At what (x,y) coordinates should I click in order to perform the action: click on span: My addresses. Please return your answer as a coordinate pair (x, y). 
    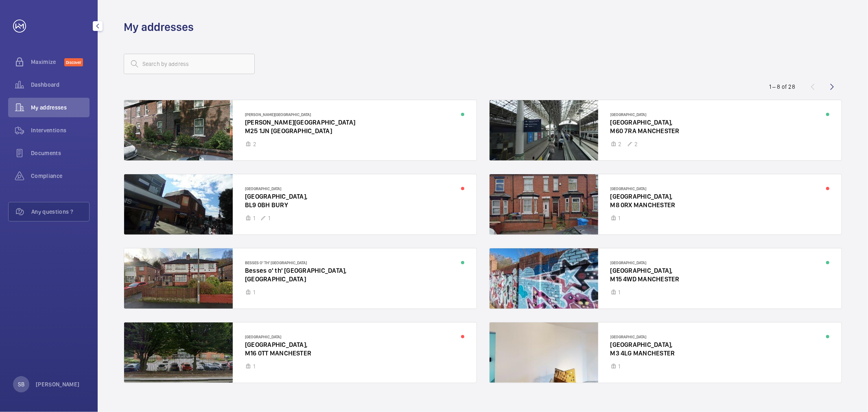
    Looking at the image, I should click on (60, 108).